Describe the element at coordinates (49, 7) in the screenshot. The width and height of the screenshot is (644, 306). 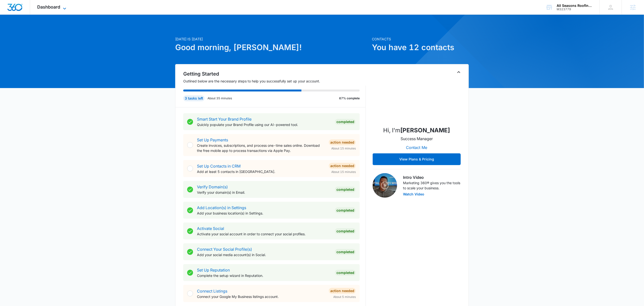
I see `span: Dashboard` at that location.